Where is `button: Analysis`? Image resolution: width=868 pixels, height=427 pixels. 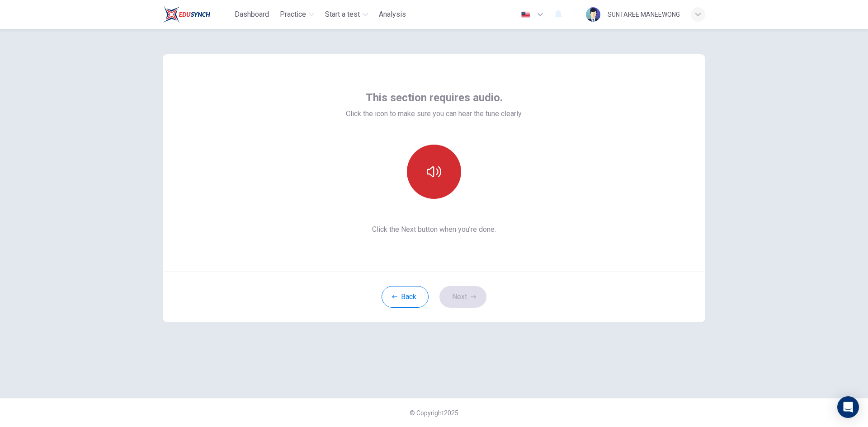
button: Analysis is located at coordinates (392, 14).